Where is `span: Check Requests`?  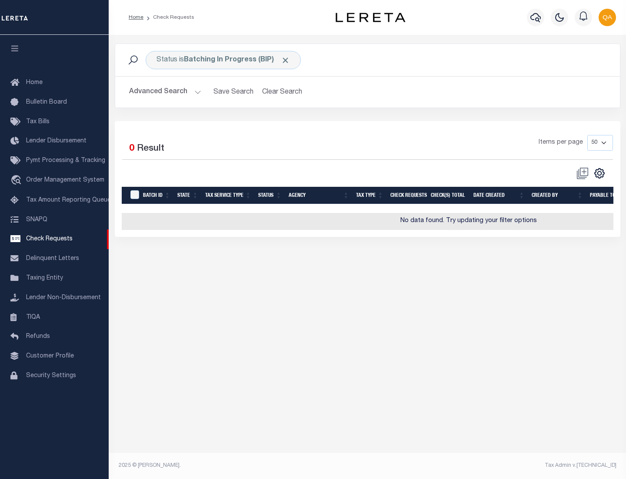 span: Check Requests is located at coordinates (49, 239).